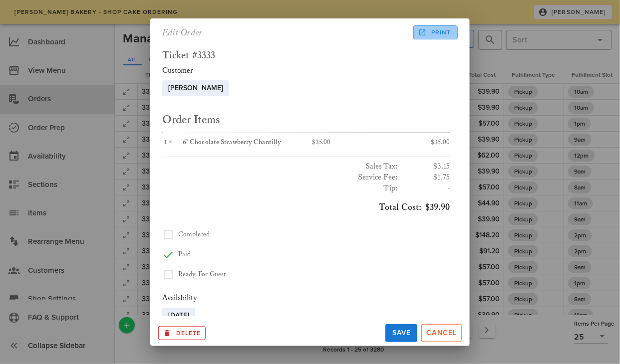 Image resolution: width=620 pixels, height=364 pixels. Describe the element at coordinates (306, 298) in the screenshot. I see `div: Availability` at that location.